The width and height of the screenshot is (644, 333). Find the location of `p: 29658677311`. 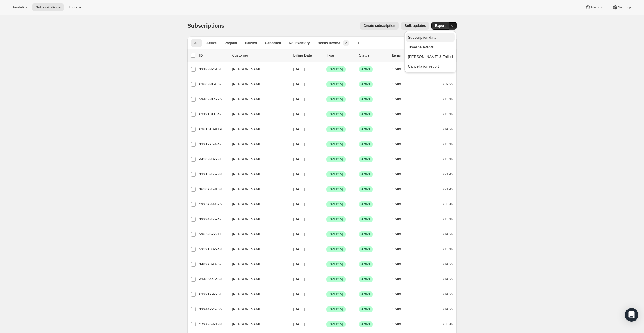

p: 29658677311 is located at coordinates (213, 235).